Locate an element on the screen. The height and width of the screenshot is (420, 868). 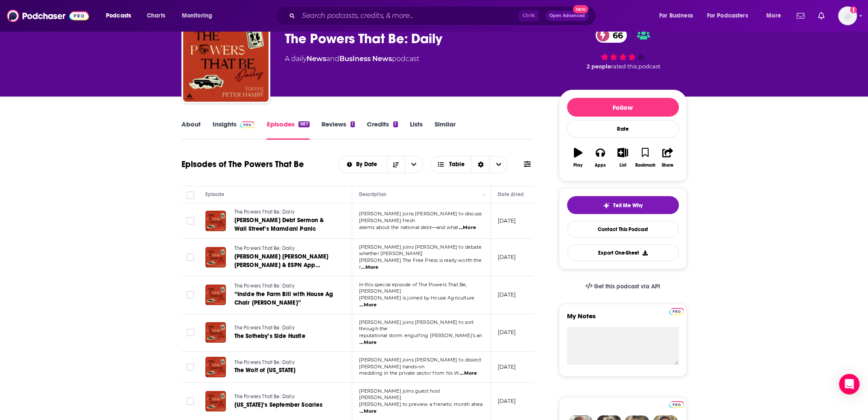
button: Share is located at coordinates (667, 158).